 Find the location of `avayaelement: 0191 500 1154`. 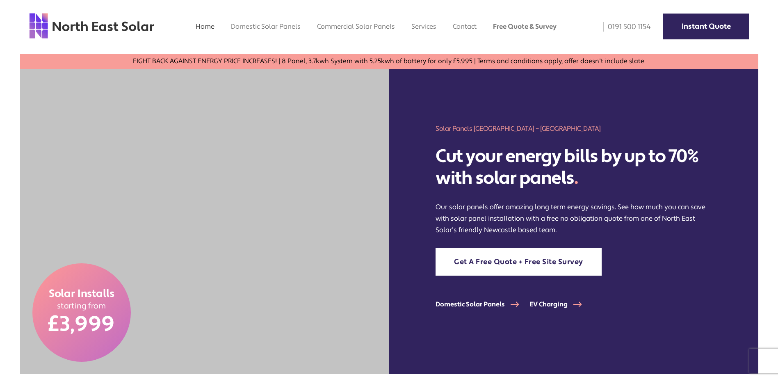

avayaelement: 0191 500 1154 is located at coordinates (629, 27).